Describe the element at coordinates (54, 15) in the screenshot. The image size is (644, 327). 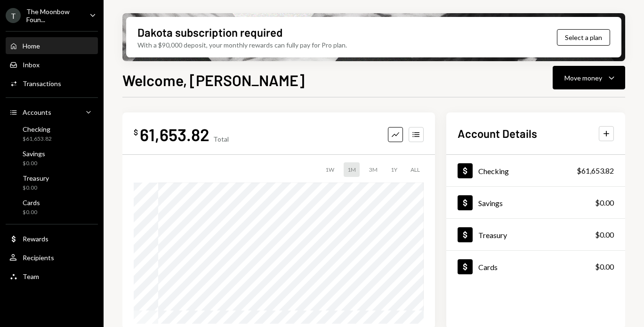
I see `div: The Moonbow Foun...` at that location.